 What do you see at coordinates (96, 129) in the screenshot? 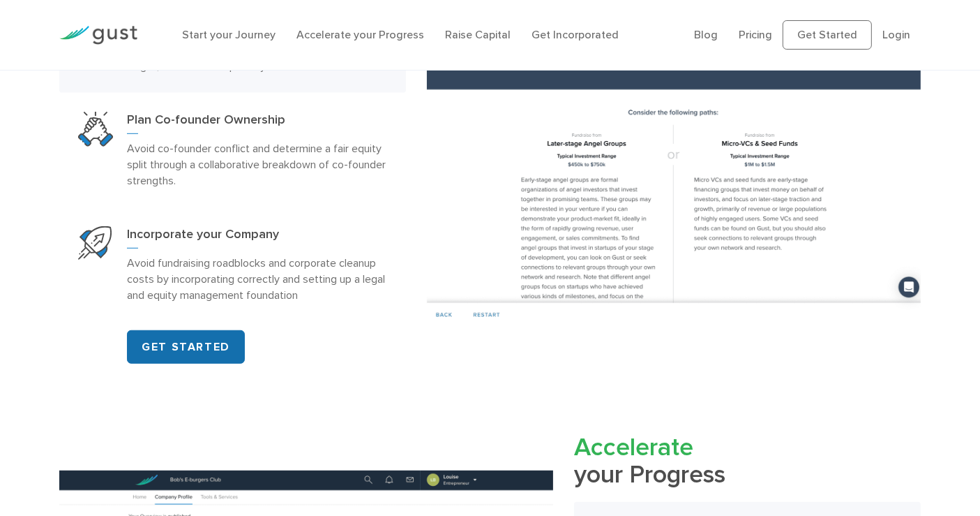
I see `img: Plan Co Founder Ownership` at bounding box center [96, 129].